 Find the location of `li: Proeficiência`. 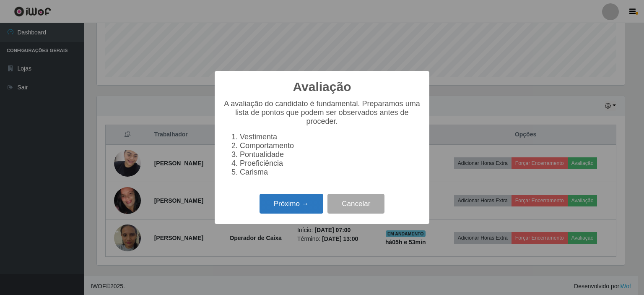

li: Proeficiência is located at coordinates (331, 163).